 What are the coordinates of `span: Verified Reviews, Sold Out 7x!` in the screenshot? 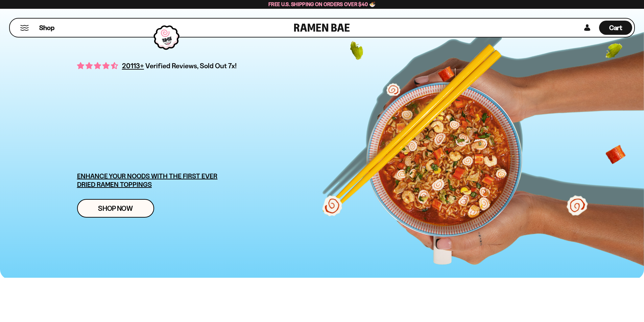 It's located at (191, 66).